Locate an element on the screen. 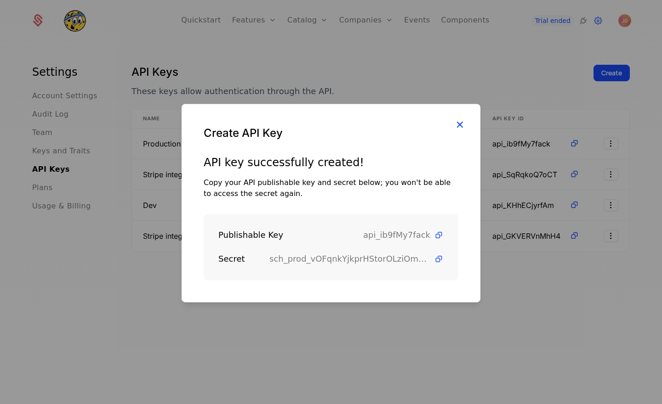 This screenshot has height=404, width=662. div: Create API Key is located at coordinates (331, 133).